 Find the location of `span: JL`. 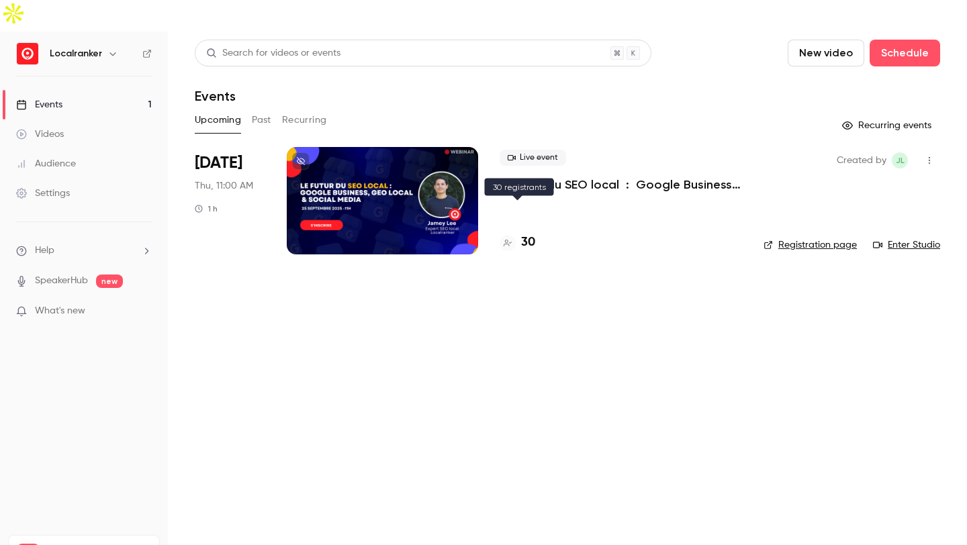

span: JL is located at coordinates (900, 160).